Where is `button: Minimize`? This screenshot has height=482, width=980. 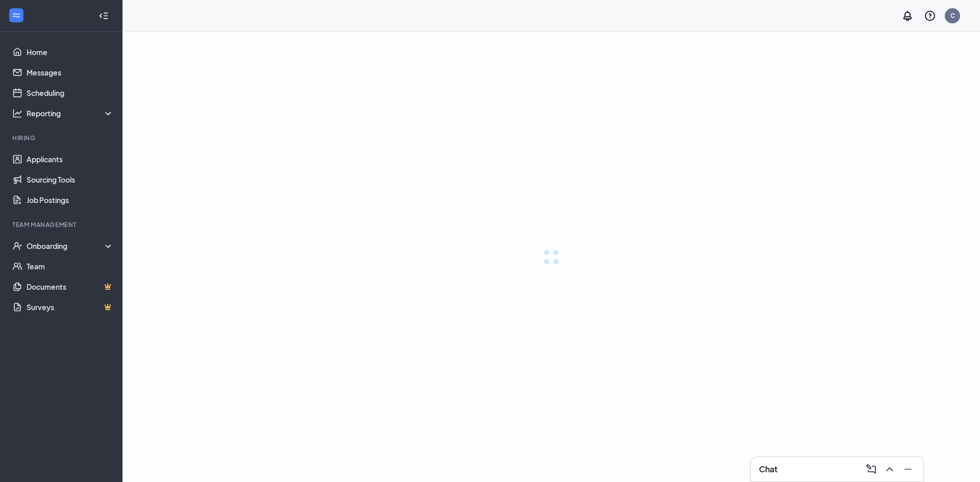
button: Minimize is located at coordinates (907, 469).